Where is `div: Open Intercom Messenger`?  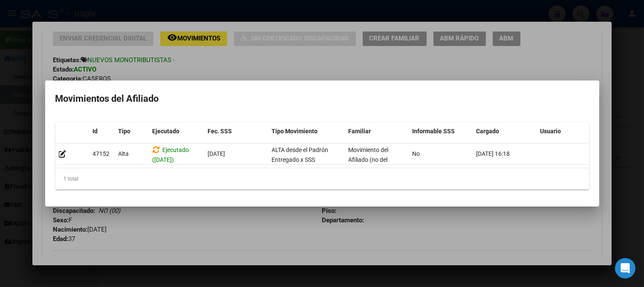 div: Open Intercom Messenger is located at coordinates (625, 268).